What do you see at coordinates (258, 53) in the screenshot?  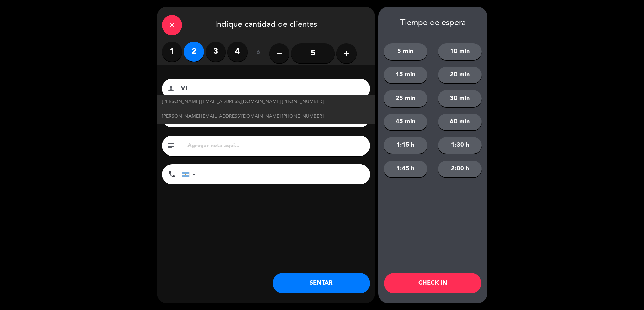 I see `div: ó` at bounding box center [258, 53].